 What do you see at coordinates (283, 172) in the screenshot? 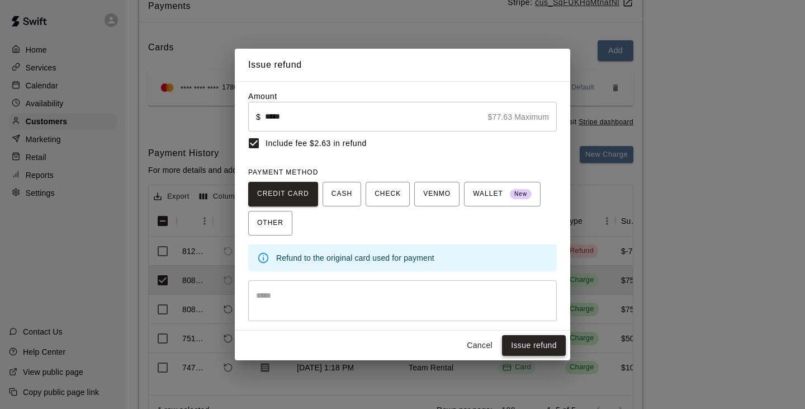
I see `span: PAYMENT METHOD` at bounding box center [283, 172].